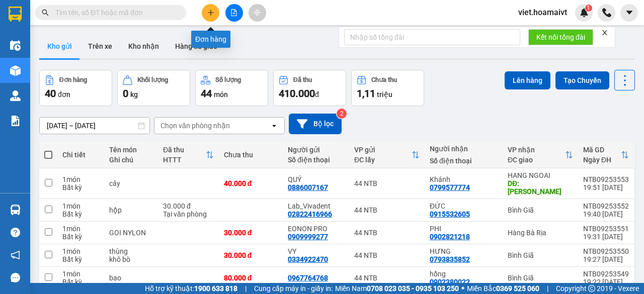 This screenshot has height=294, width=644. I want to click on div: Ghi chú, so click(131, 160).